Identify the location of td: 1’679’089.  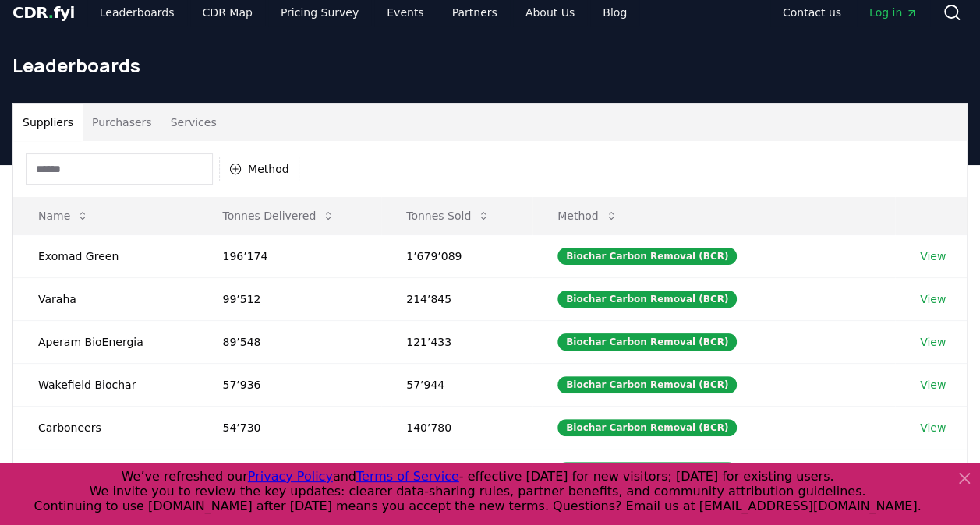
(457, 255).